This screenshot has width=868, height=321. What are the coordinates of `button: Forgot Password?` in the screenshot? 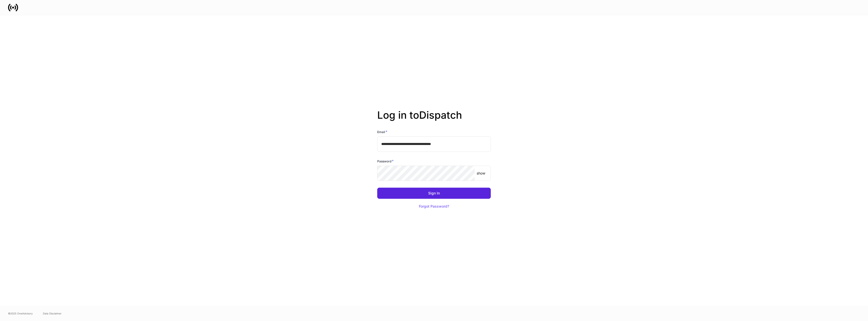 It's located at (434, 206).